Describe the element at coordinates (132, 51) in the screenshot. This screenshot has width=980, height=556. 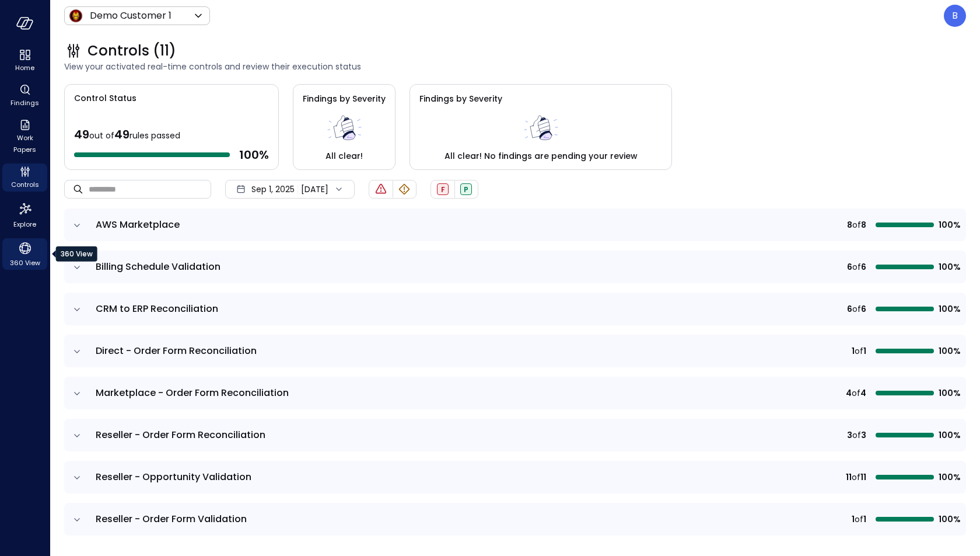
I see `span: Controls (11)` at that location.